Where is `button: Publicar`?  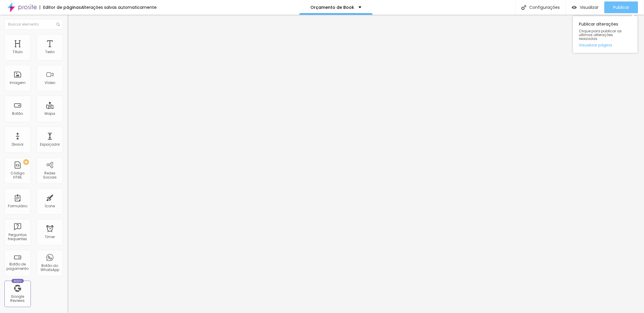 button: Publicar is located at coordinates (621, 7).